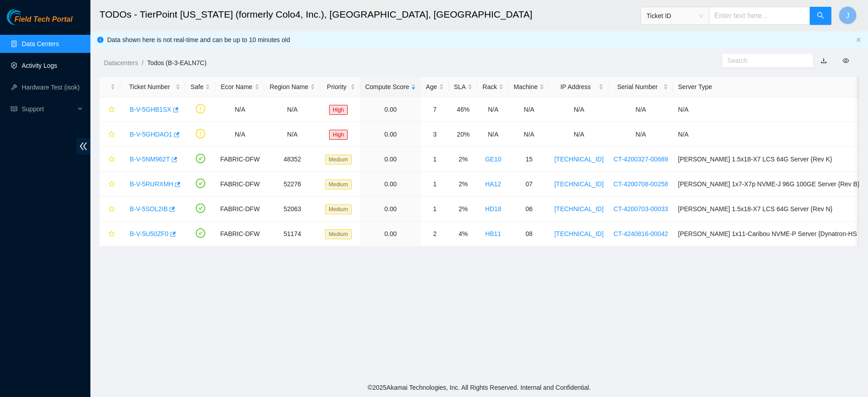  Describe the element at coordinates (529, 234) in the screenshot. I see `td: 08` at that location.